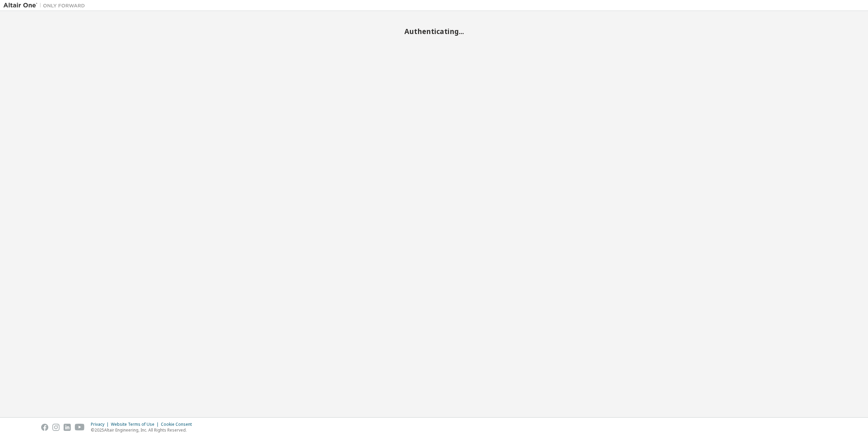 The image size is (868, 437). I want to click on div: Website Terms of Use, so click(136, 424).